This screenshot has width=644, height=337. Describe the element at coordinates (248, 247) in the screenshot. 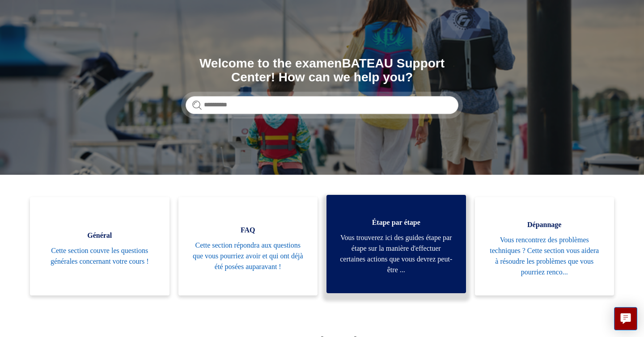

I see `a: FAQ Cette section répondra aux questions que vous pourriez avoir et qui ont déjà été posées aupar...` at that location.